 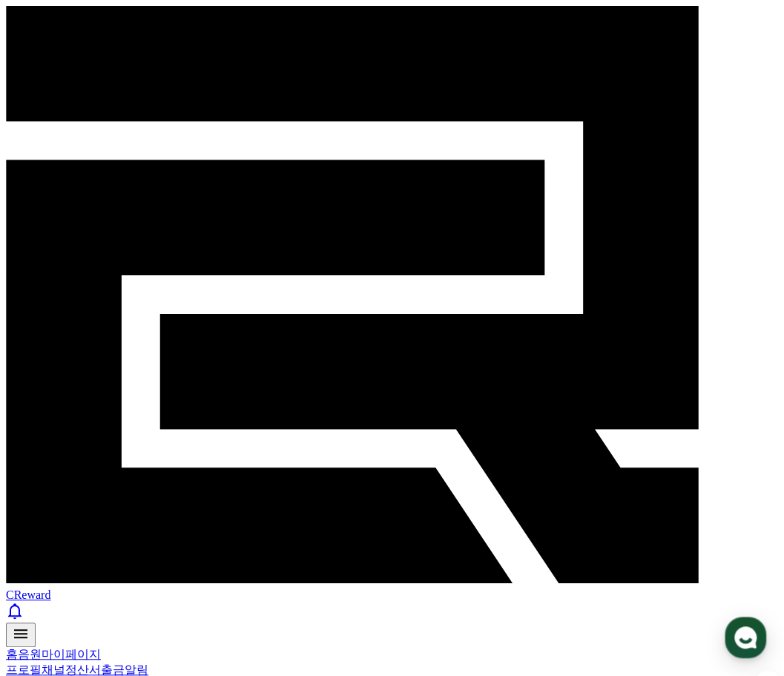 What do you see at coordinates (71, 654) in the screenshot?
I see `a: 마이페이지` at bounding box center [71, 654].